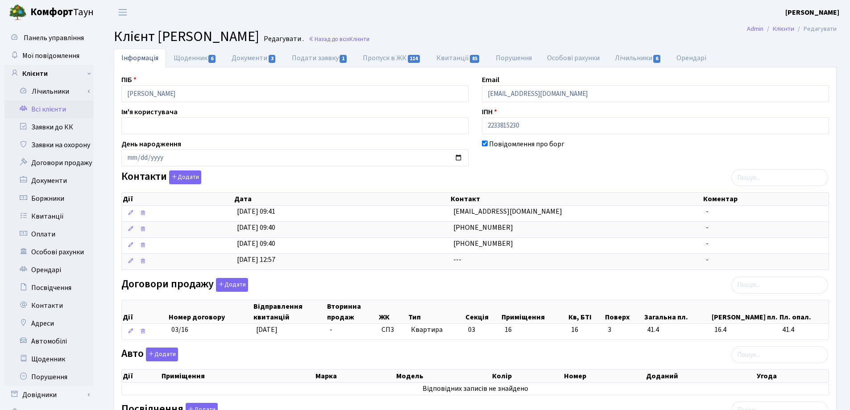  What do you see at coordinates (508, 330) in the screenshot?
I see `span: 16` at bounding box center [508, 330].